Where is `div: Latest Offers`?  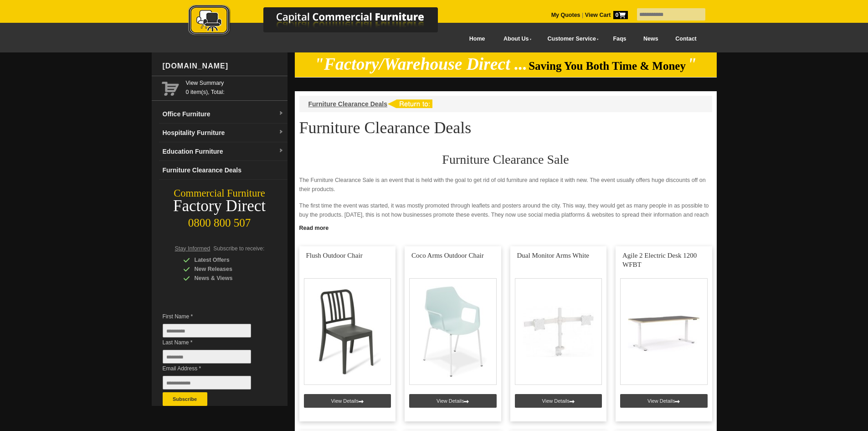 div: Latest Offers is located at coordinates (227, 260).